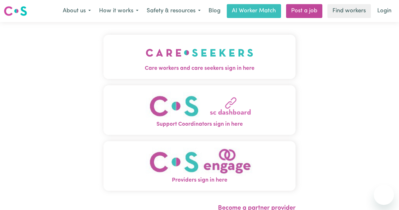 The height and width of the screenshot is (210, 399). Describe the element at coordinates (215, 11) in the screenshot. I see `a: Blog` at that location.